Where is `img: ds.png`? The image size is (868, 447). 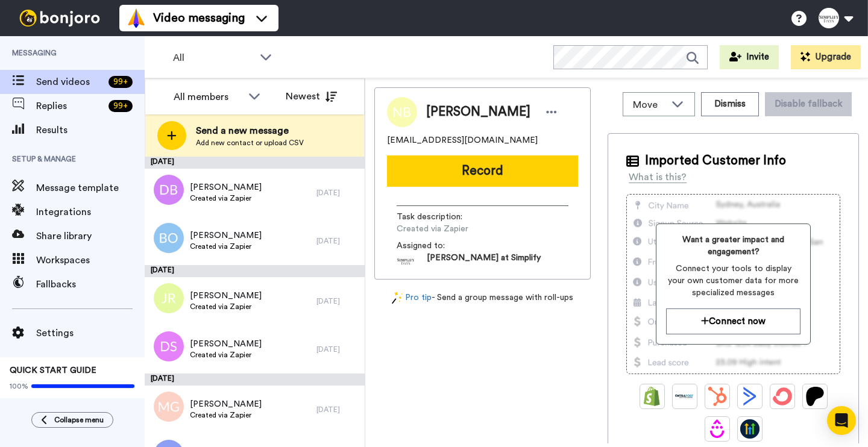 img: ds.png is located at coordinates (169, 347).